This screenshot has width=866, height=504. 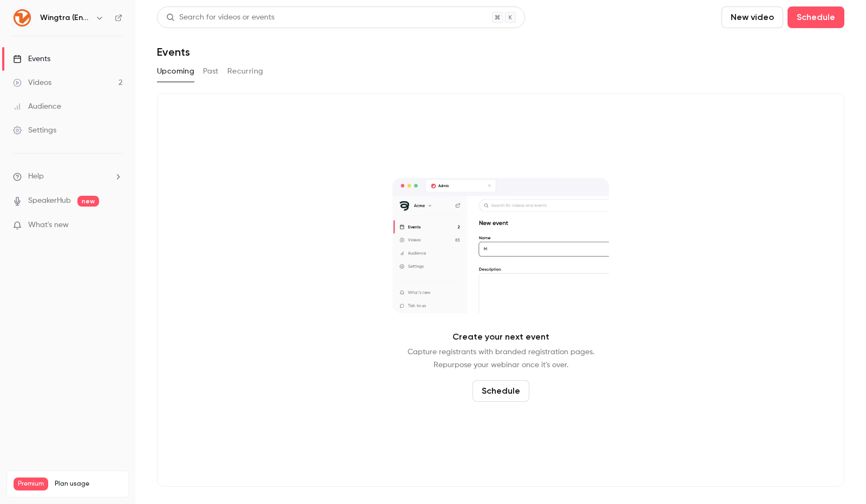 I want to click on h6: Wingtra (English), so click(x=66, y=18).